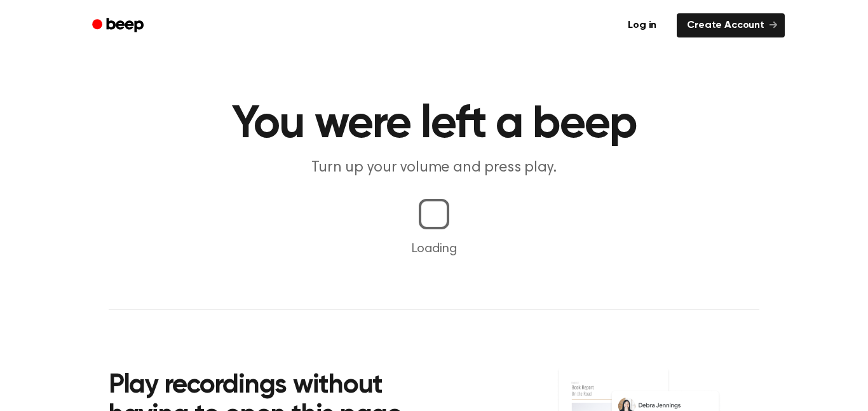 The height and width of the screenshot is (411, 868). Describe the element at coordinates (434, 124) in the screenshot. I see `h1: You were left a beep` at that location.